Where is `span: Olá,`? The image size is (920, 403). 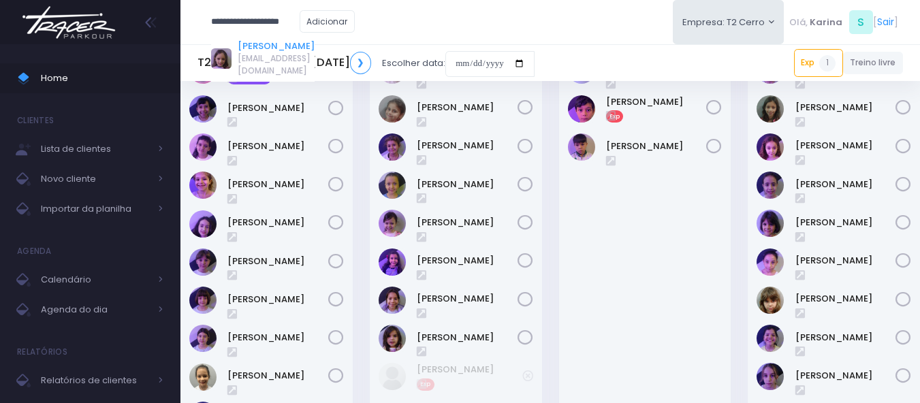 span: Olá, is located at coordinates (798, 22).